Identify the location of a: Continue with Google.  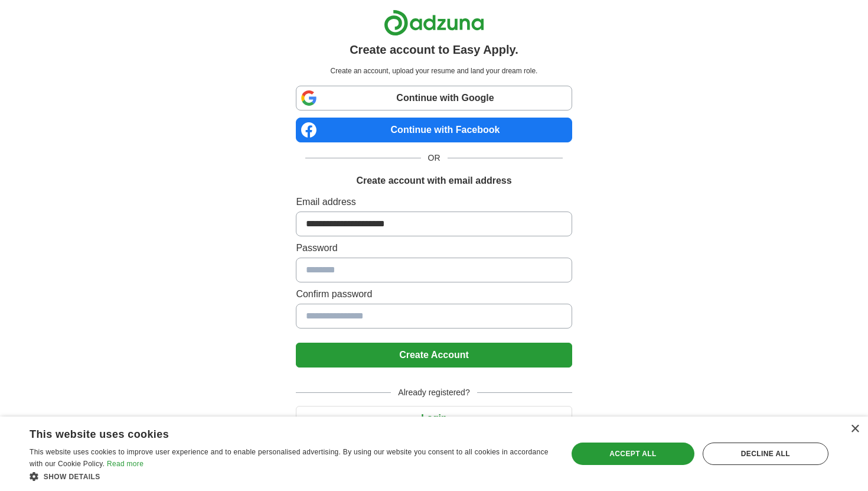
(433, 98).